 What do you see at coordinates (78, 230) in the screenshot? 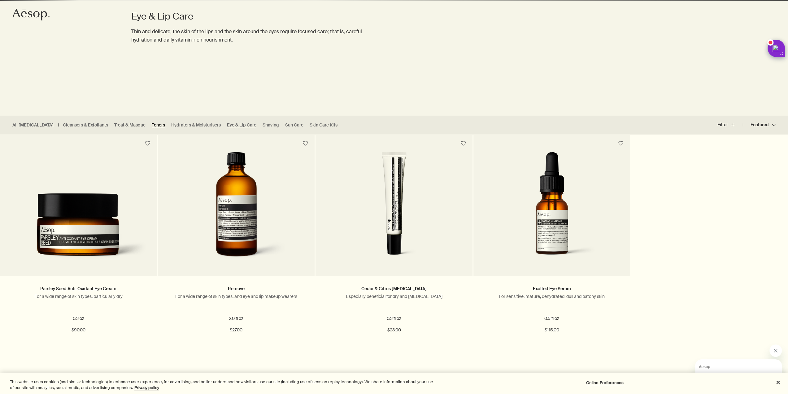
I see `img: Parsley Seed Anti-Oxidant Eye Cream in amber glass jar` at bounding box center [78, 230].